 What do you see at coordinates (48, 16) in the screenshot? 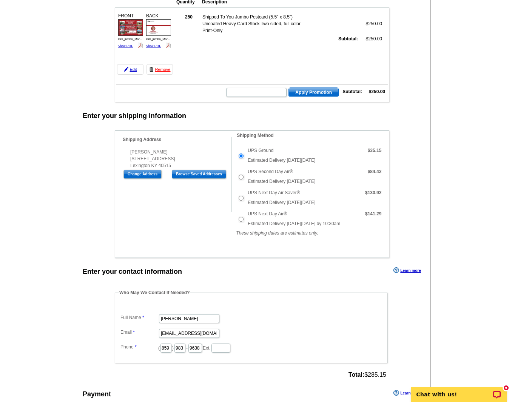
I see `p: Chat with us!` at bounding box center [48, 16].